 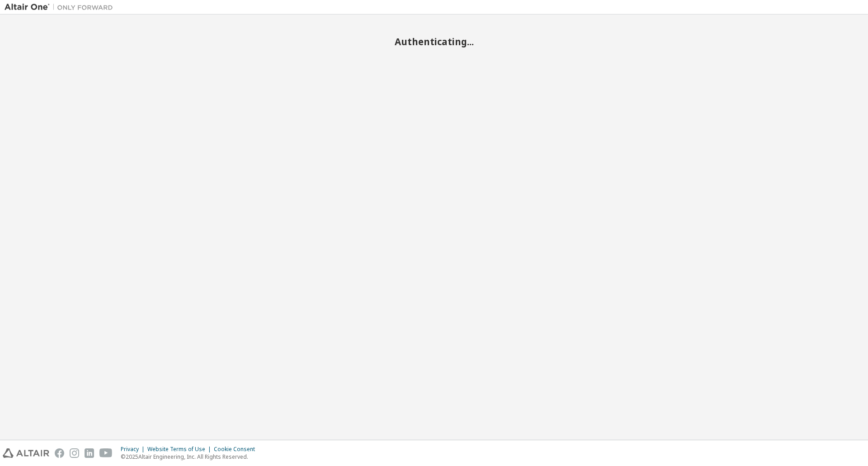 I want to click on div: Cookie Consent, so click(x=237, y=449).